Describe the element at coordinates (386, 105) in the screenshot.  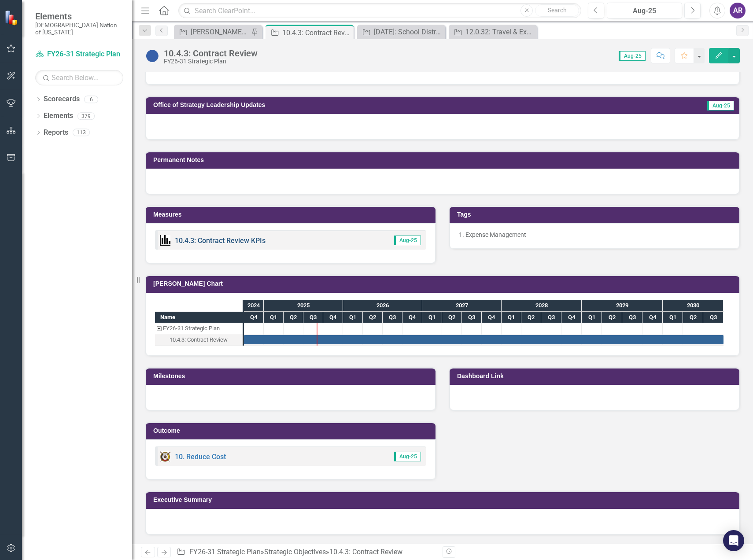
I see `h3: Office of Strategy Leadership Updates` at that location.